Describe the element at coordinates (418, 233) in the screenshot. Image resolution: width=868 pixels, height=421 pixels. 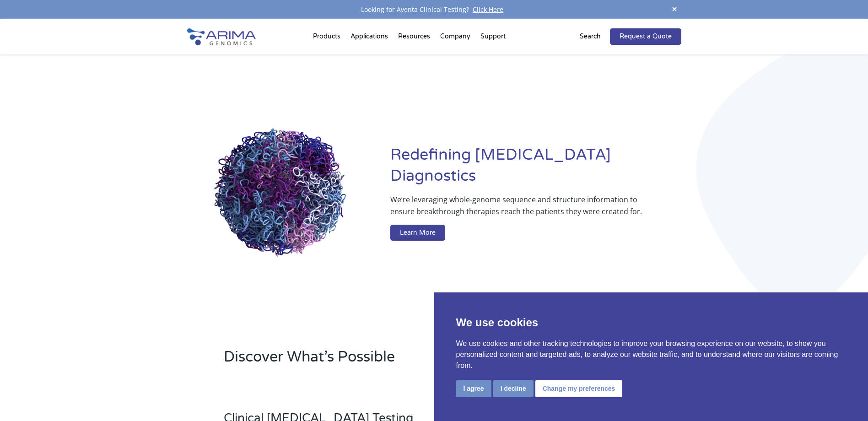
I see `a: Learn More` at that location.